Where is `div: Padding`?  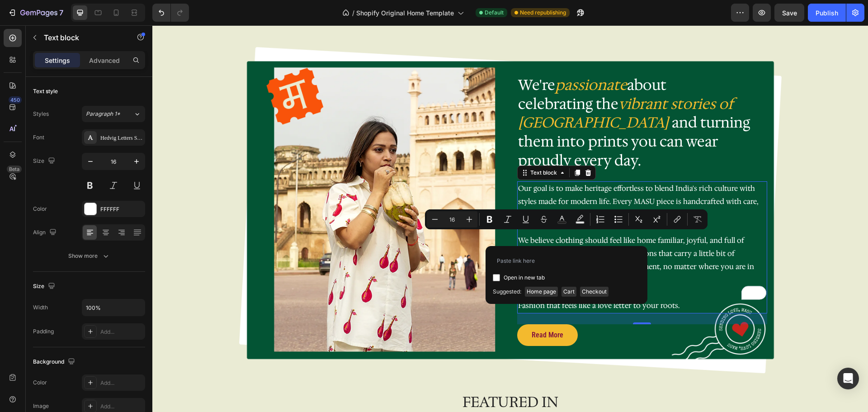
div: Padding is located at coordinates (43, 331).